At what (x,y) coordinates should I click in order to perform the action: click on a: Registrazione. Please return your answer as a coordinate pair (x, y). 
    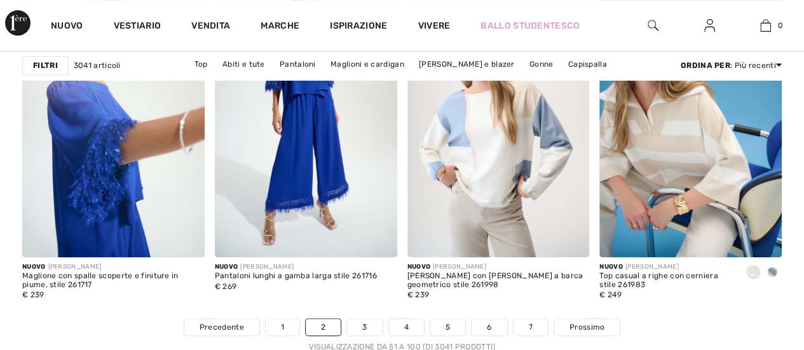
    Looking at the image, I should click on (709, 25).